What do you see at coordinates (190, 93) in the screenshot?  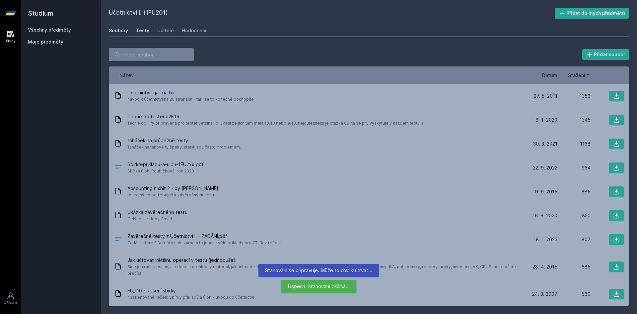 I see `span: Účetnictví - jak na to` at bounding box center [190, 93].